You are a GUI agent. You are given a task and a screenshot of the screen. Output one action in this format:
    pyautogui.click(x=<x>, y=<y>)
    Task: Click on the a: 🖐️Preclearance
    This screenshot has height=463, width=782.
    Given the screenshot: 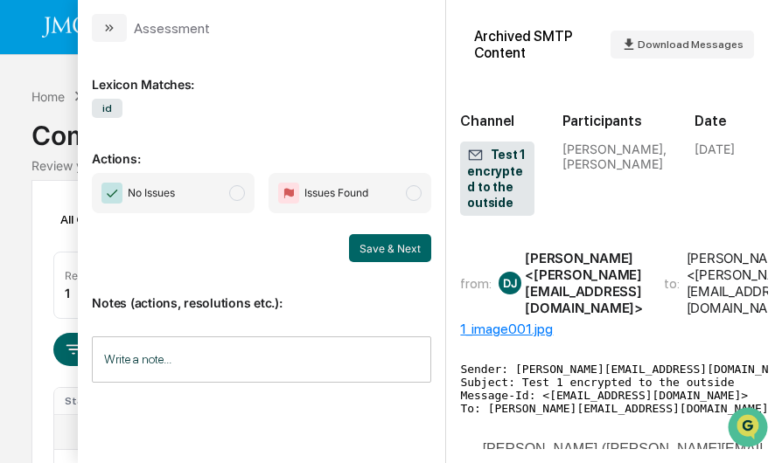 What is the action you would take?
    pyautogui.click(x=65, y=229)
    